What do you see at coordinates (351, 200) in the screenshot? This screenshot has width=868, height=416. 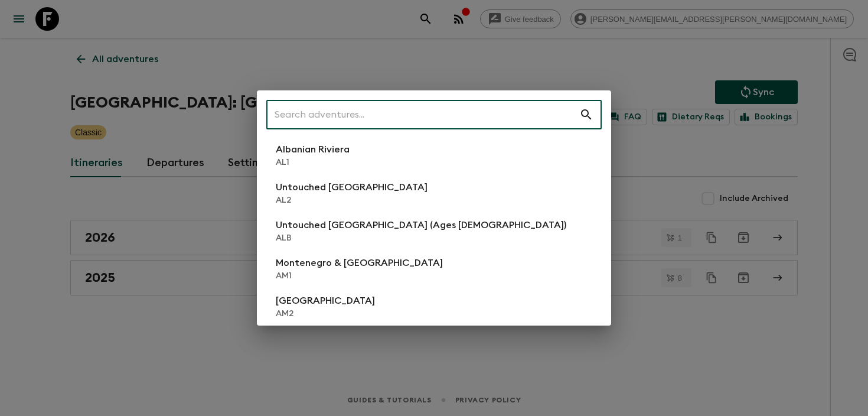 I see `p: AL2` at bounding box center [351, 200].